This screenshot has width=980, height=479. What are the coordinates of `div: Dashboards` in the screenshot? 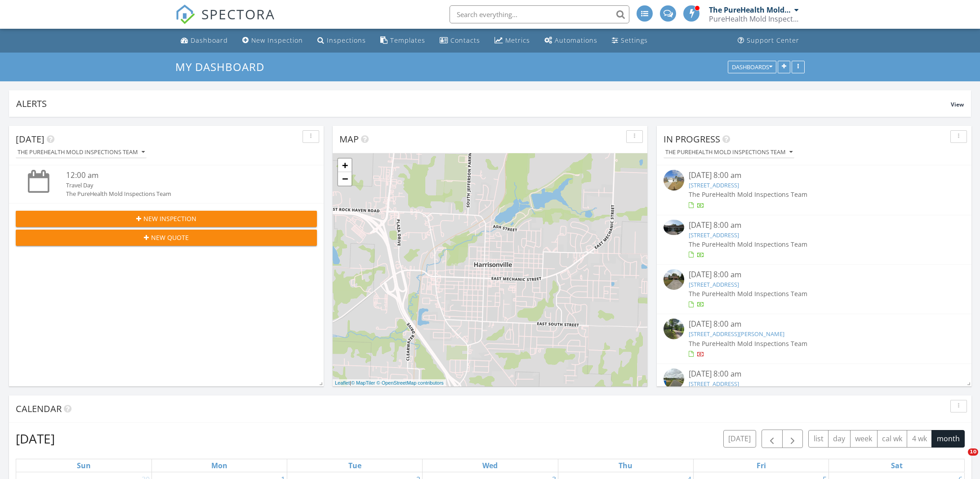 It's located at (752, 67).